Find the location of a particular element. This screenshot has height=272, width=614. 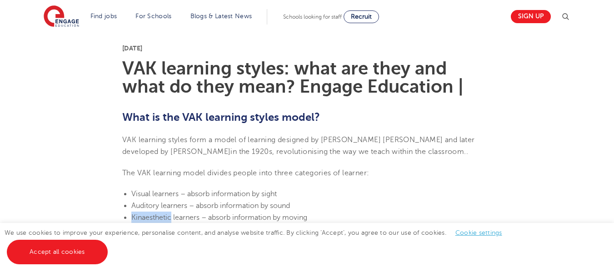

a: Cookie settings is located at coordinates (478, 233).